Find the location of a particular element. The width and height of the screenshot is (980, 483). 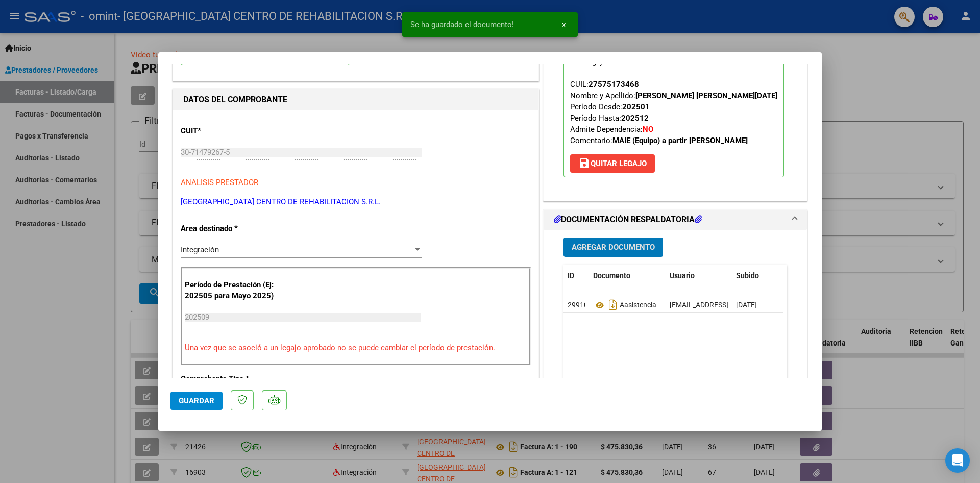

span: 29910 is located at coordinates (578, 305).